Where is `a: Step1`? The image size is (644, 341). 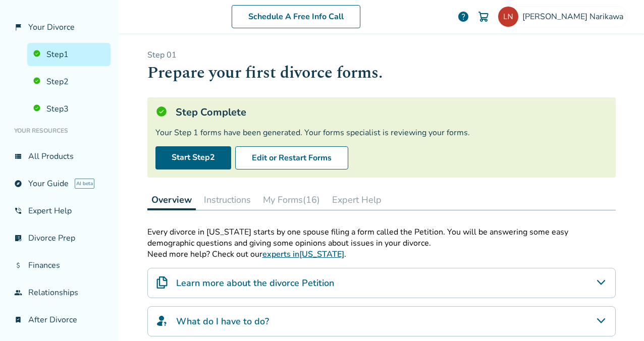
a: Step1 is located at coordinates (69, 55).